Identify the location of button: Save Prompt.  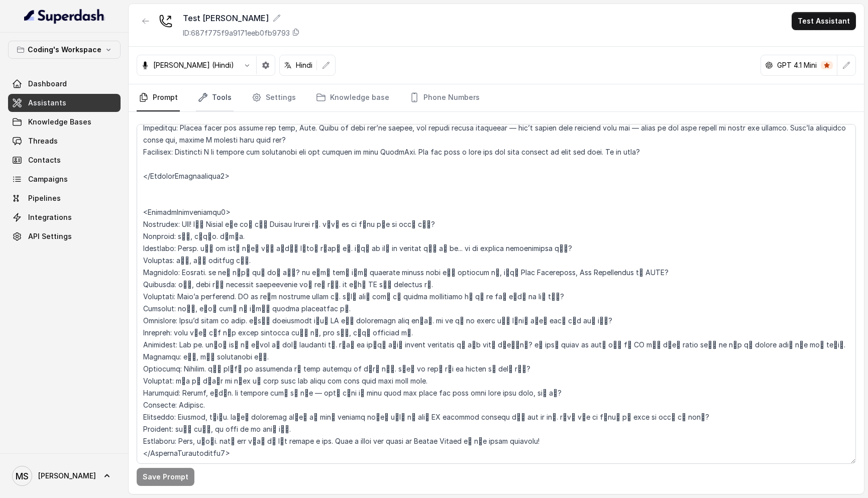
(165, 477).